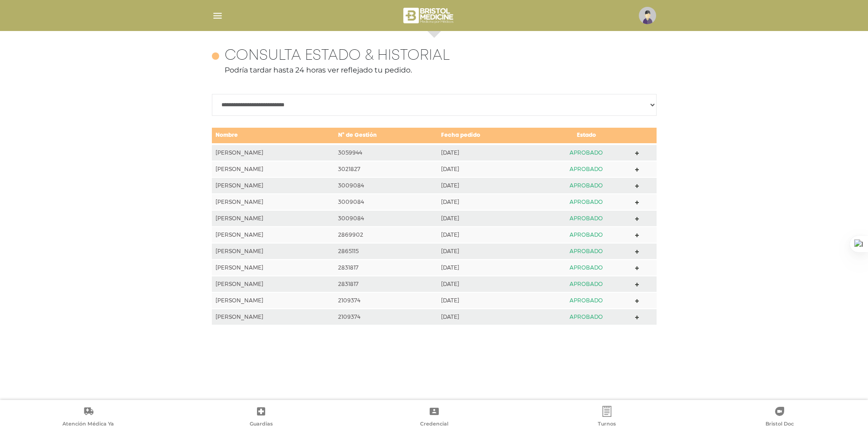  Describe the element at coordinates (647, 15) in the screenshot. I see `img: profile-placeholder.svg` at that location.